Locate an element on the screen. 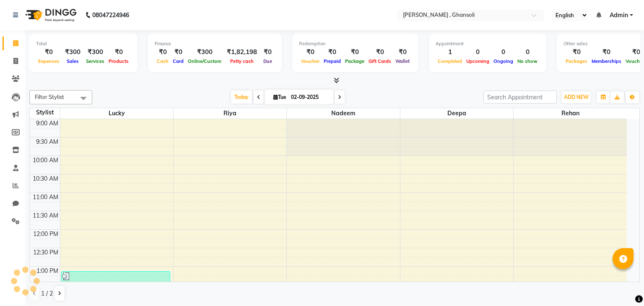 The image size is (644, 306). span: Rehan is located at coordinates (570, 113).